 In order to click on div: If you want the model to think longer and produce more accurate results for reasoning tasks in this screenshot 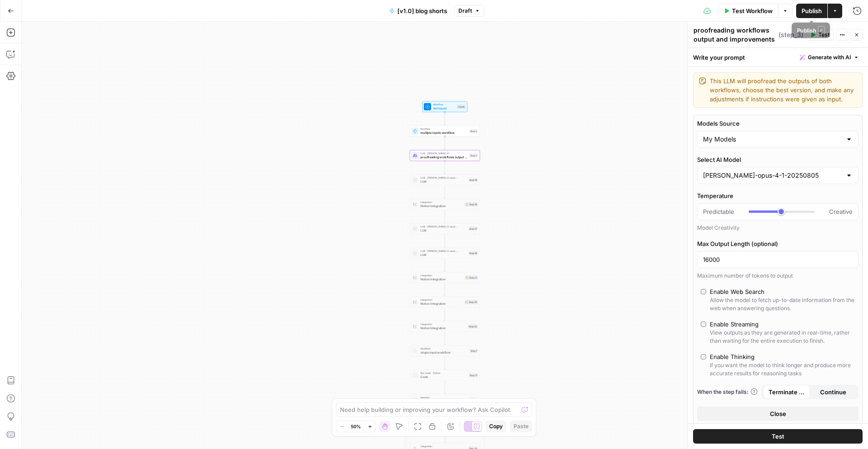, I will do `click(782, 369)`.